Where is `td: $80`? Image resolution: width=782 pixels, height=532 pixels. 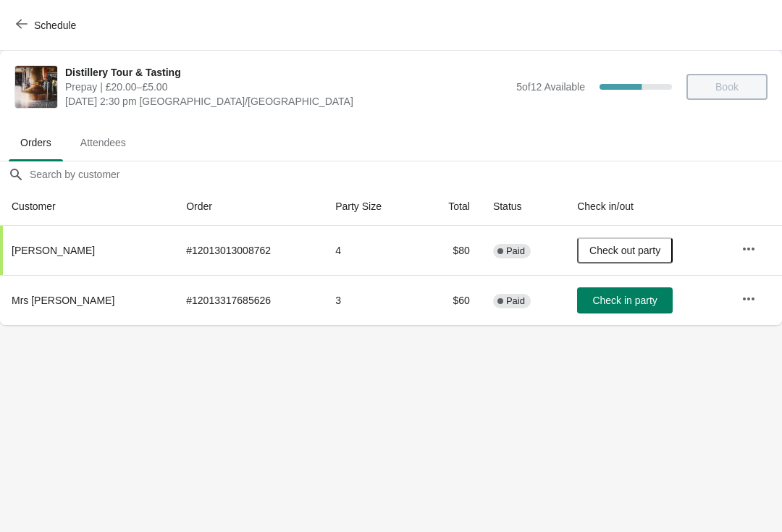
td: $80 is located at coordinates (451, 250).